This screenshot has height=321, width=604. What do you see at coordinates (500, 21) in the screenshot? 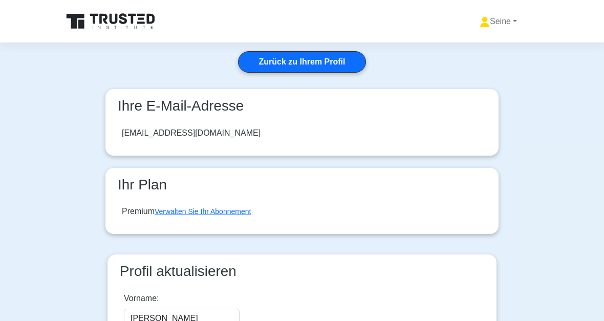
I see `font: Seine` at bounding box center [500, 21].